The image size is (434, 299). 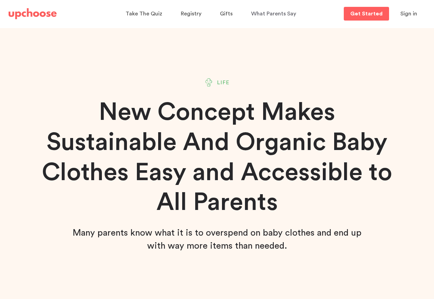 I want to click on span: Gifts, so click(x=226, y=14).